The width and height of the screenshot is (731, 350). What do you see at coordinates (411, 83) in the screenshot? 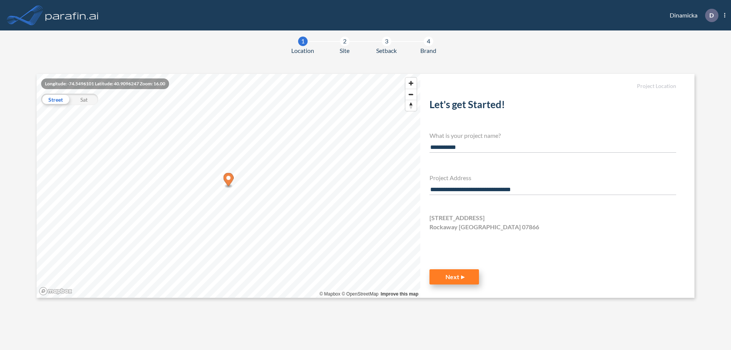
I see `button: Zoom in` at bounding box center [411, 83].